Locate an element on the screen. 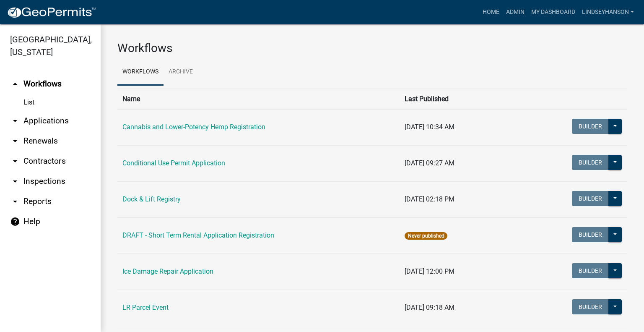 This screenshot has height=332, width=644. a: Conditional Use Permit Application is located at coordinates (174, 163).